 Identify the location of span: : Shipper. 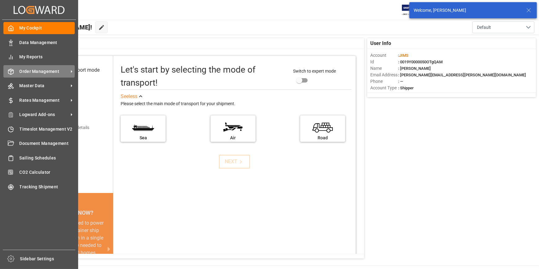
(406, 88).